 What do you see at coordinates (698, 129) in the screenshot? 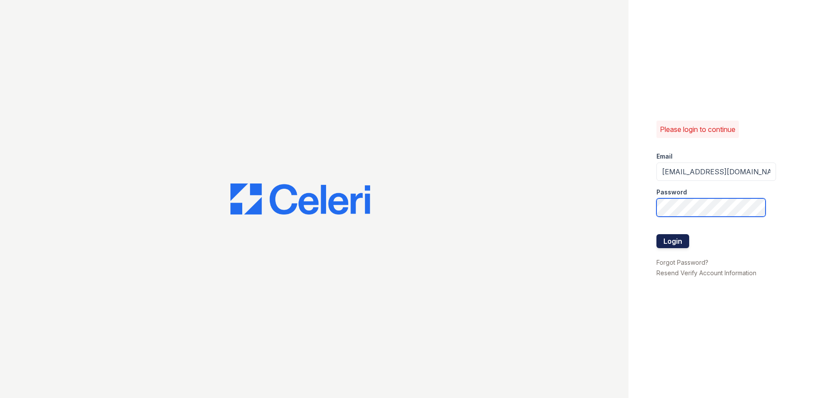
I see `p: Please login to continue` at bounding box center [698, 129].